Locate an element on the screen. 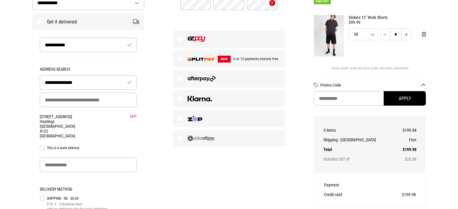 This screenshot has height=209, width=458. input: Promo Code is located at coordinates (370, 99).